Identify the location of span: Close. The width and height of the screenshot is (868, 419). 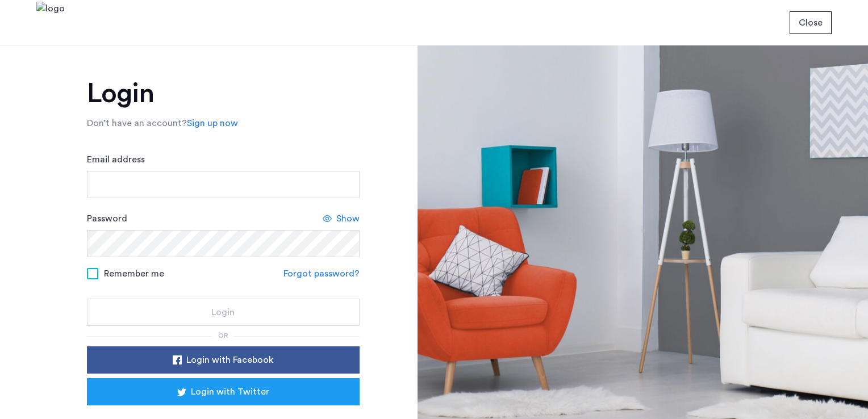
(811, 23).